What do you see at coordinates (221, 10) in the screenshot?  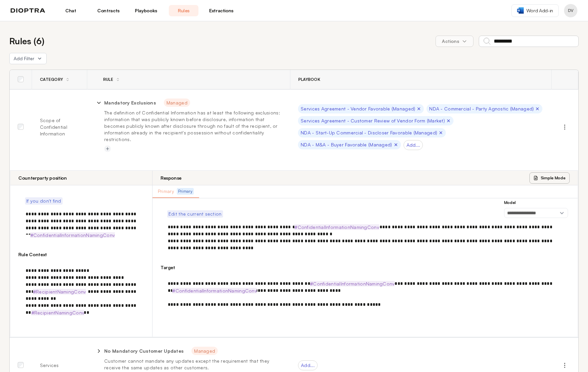 I see `a: Extractions` at bounding box center [221, 10].